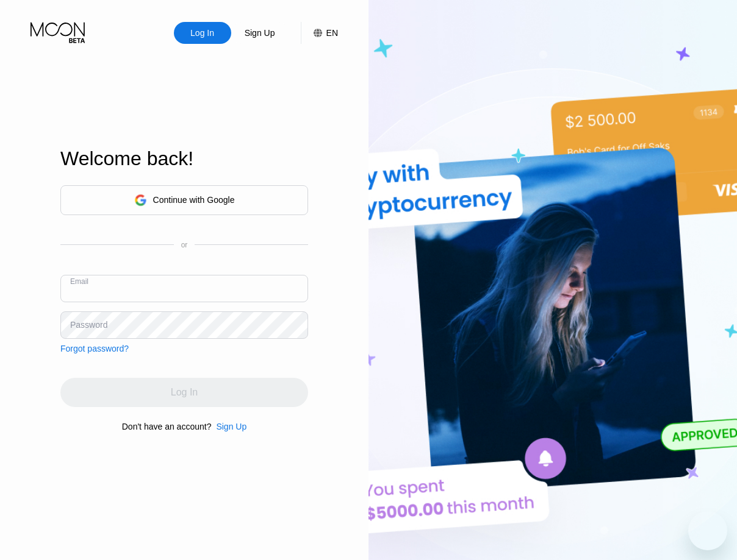 The width and height of the screenshot is (737, 560). What do you see at coordinates (95, 349) in the screenshot?
I see `div: Forgot password?` at bounding box center [95, 349].